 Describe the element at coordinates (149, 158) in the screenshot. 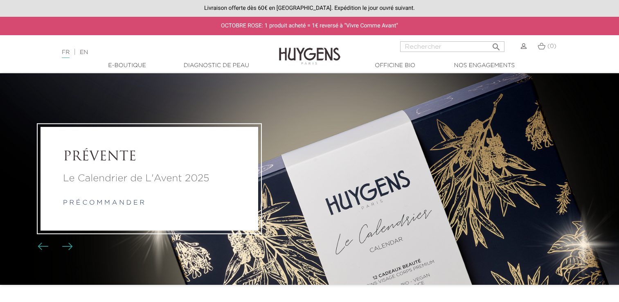

I see `a: PRÉVENTE` at that location.